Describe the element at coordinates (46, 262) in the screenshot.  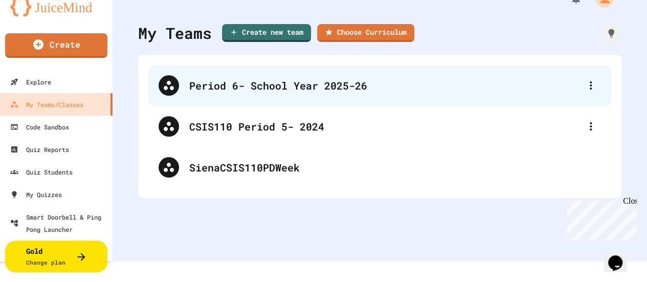
I see `span: Change plan` at that location.